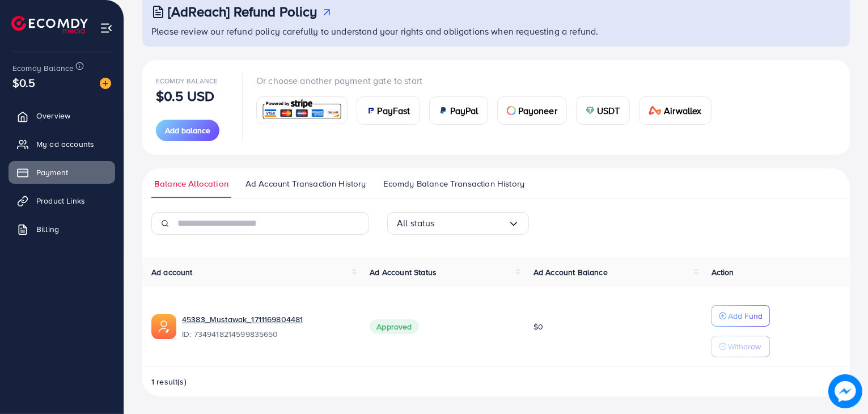 The width and height of the screenshot is (868, 414). Describe the element at coordinates (24, 82) in the screenshot. I see `span: $0.5` at that location.